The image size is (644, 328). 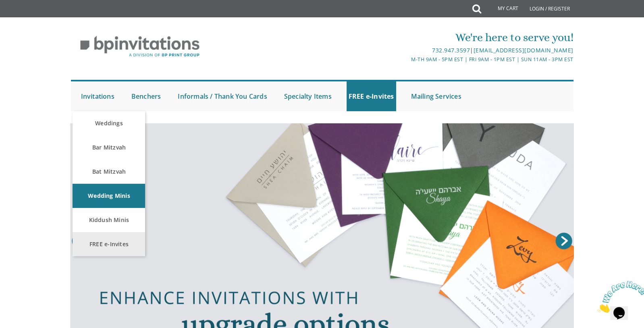 What do you see at coordinates (406, 59) in the screenshot?
I see `div: M-Th 9am - 5pm EST | Fri 9am - 1pm EST | Sun 11am - 3pm EST` at bounding box center [406, 59].